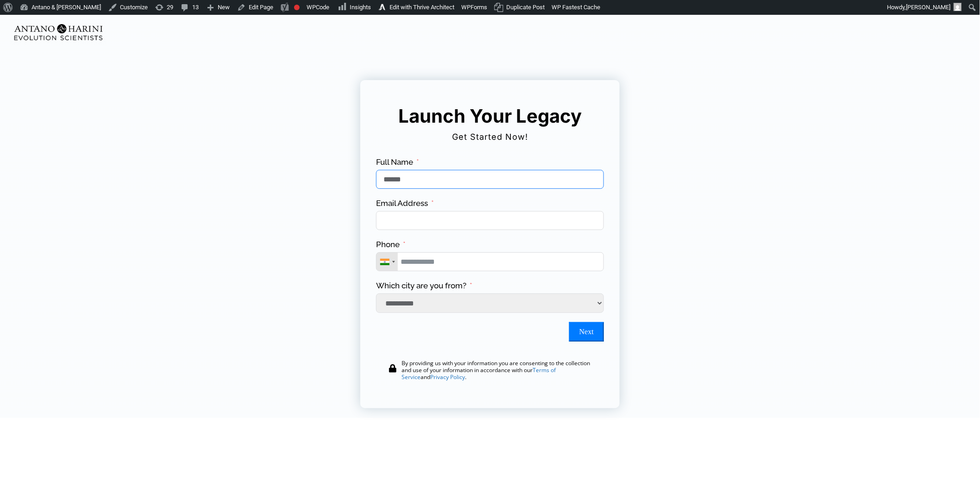 The width and height of the screenshot is (980, 492). I want to click on div: Telephone country code, so click(387, 261).